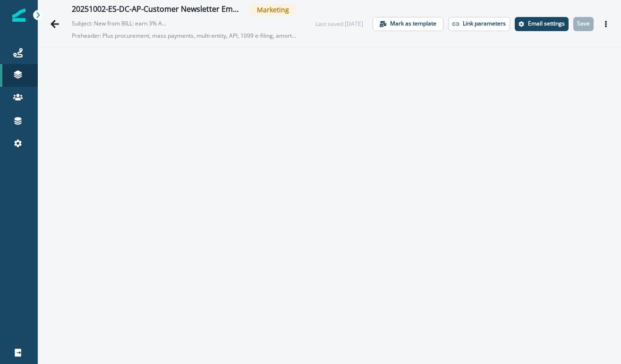 Image resolution: width=621 pixels, height=364 pixels. Describe the element at coordinates (184, 36) in the screenshot. I see `p: Preheader: Plus procurement, mass payments, multi-entity, API, 1099 e-filing, amortization, and i...` at that location.